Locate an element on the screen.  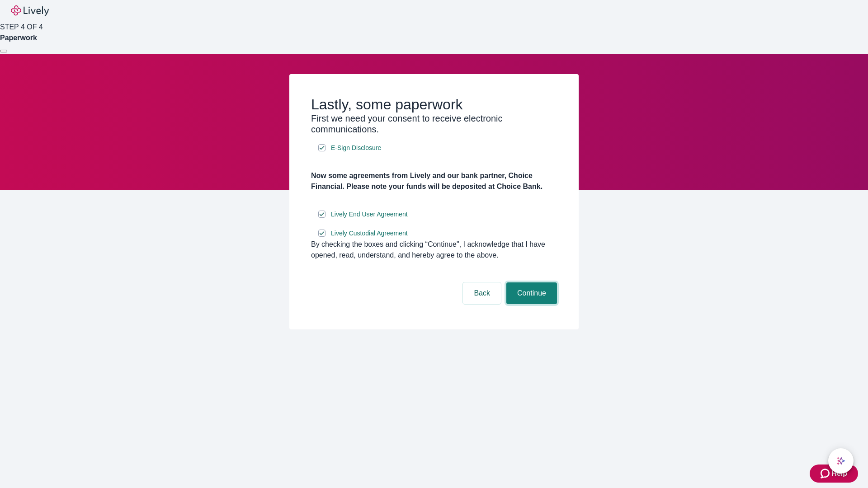
span: Lively End User Agreement is located at coordinates (369, 214).